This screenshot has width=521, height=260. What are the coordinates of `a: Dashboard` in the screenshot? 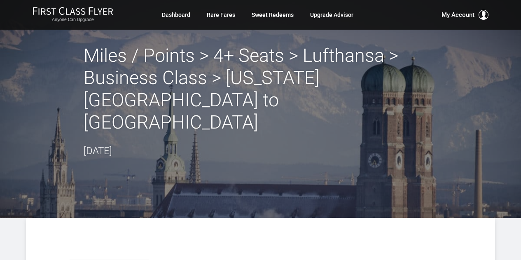 It's located at (176, 15).